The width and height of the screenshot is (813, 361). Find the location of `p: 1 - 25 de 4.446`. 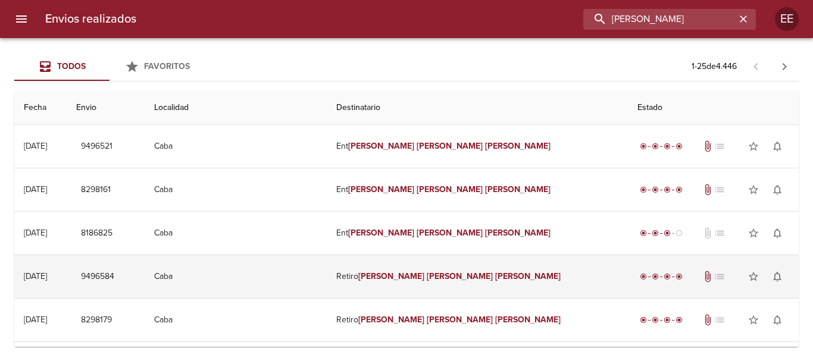

p: 1 - 25 de 4.446 is located at coordinates (714, 67).